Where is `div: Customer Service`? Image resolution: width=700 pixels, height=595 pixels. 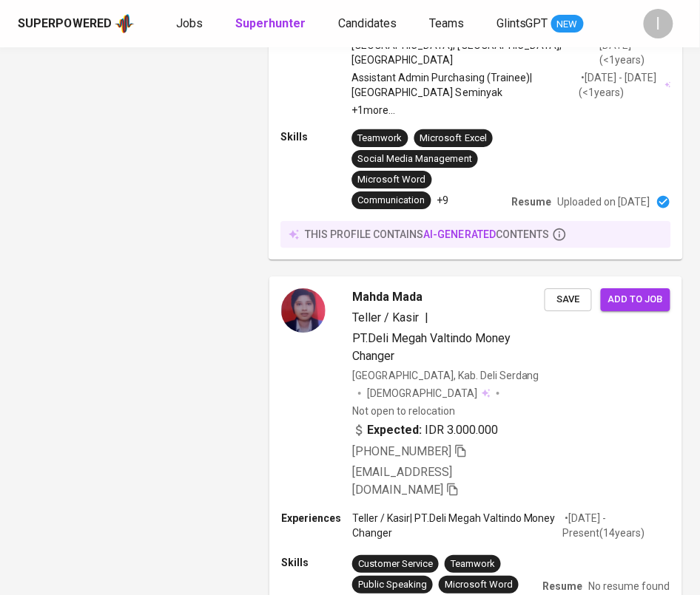 div: Customer Service is located at coordinates (395, 564).